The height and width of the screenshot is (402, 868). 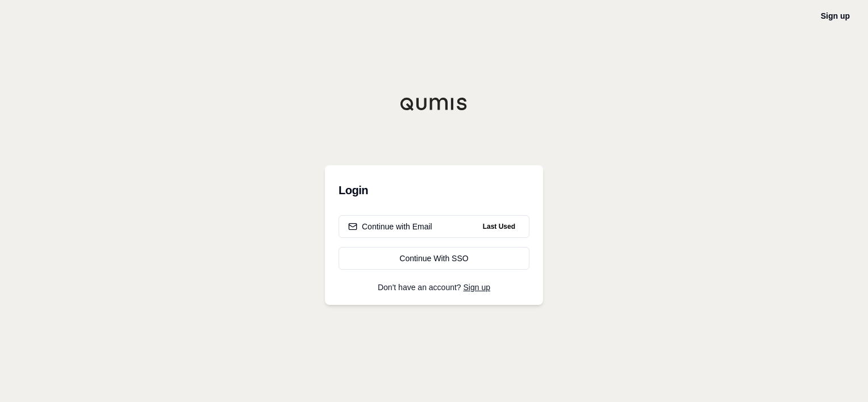 I want to click on p: Don't have an account?, so click(x=434, y=287).